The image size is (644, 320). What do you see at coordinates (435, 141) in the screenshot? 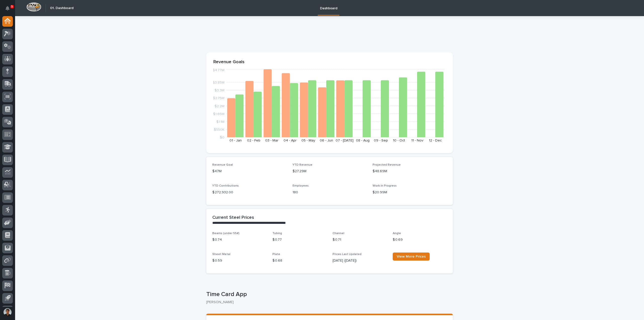
I see `text: 12 - Dec` at bounding box center [435, 141].